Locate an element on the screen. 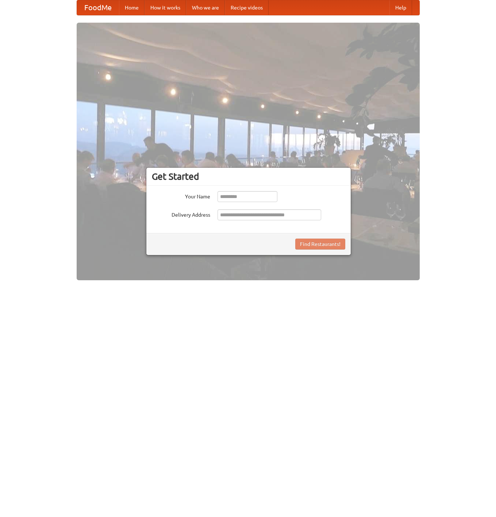  a: FoodMe is located at coordinates (98, 8).